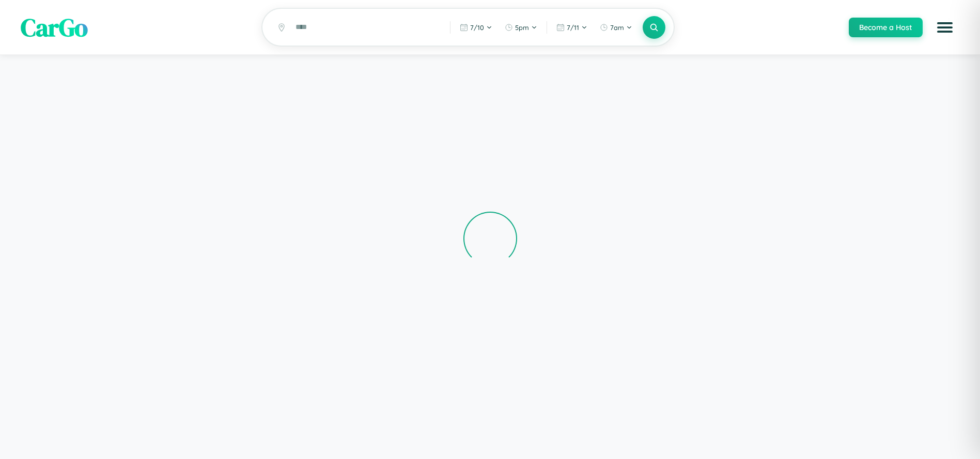  What do you see at coordinates (573, 27) in the screenshot?
I see `span: 7 / 11` at bounding box center [573, 27].